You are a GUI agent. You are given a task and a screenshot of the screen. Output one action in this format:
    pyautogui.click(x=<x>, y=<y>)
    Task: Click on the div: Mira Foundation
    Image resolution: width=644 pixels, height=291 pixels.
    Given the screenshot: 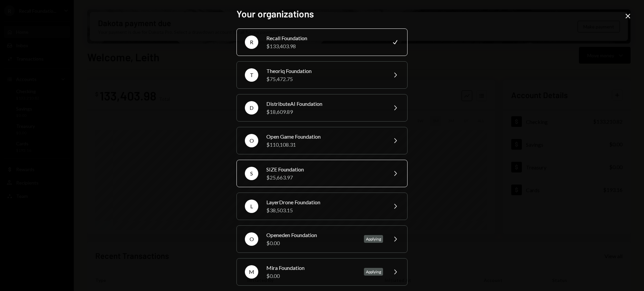 What is the action you would take?
    pyautogui.click(x=311, y=268)
    